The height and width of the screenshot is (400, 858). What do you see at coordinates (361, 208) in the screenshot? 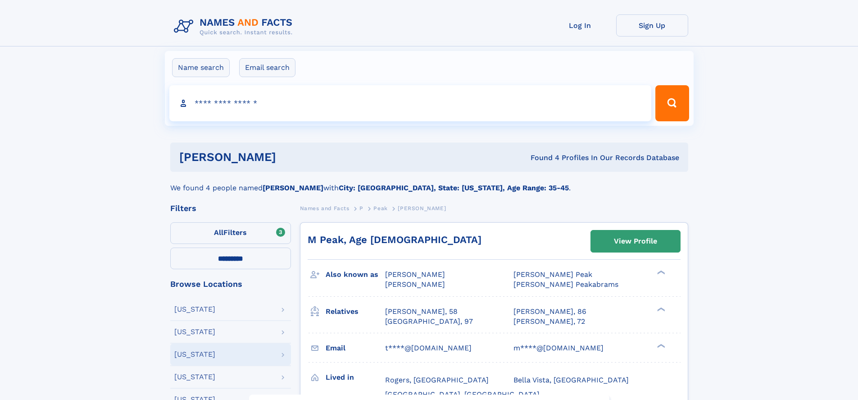
I see `a: P` at bounding box center [361, 208].